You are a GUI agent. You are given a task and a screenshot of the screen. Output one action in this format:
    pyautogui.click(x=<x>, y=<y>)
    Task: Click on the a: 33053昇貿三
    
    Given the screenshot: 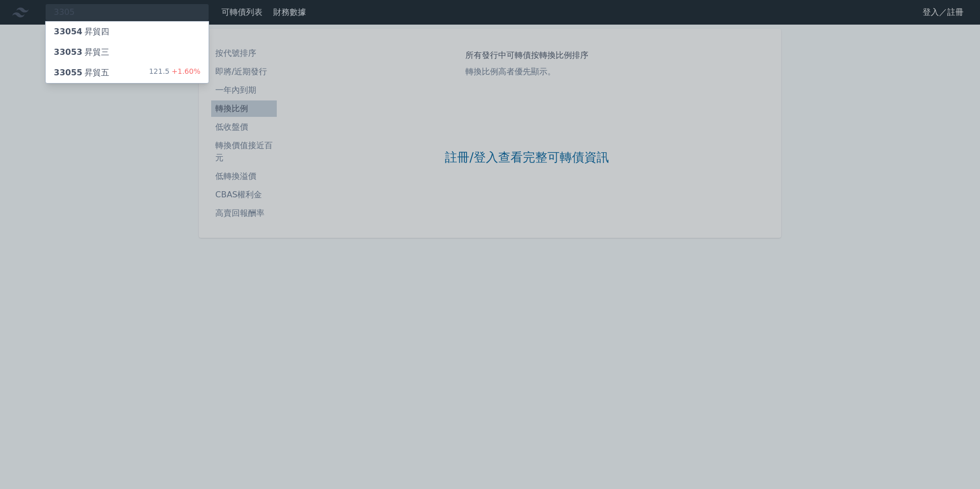 What is the action you would take?
    pyautogui.click(x=127, y=53)
    